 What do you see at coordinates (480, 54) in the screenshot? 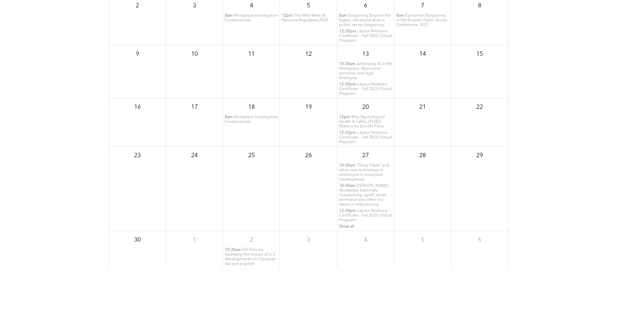
I see `p: 15` at bounding box center [480, 54].